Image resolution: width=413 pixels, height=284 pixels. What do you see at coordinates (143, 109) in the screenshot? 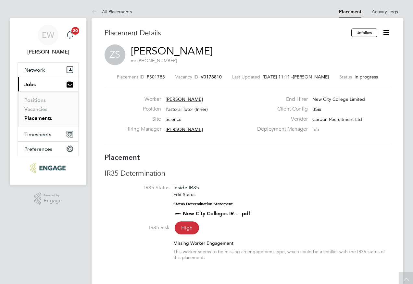
I see `label: Position` at bounding box center [143, 109].